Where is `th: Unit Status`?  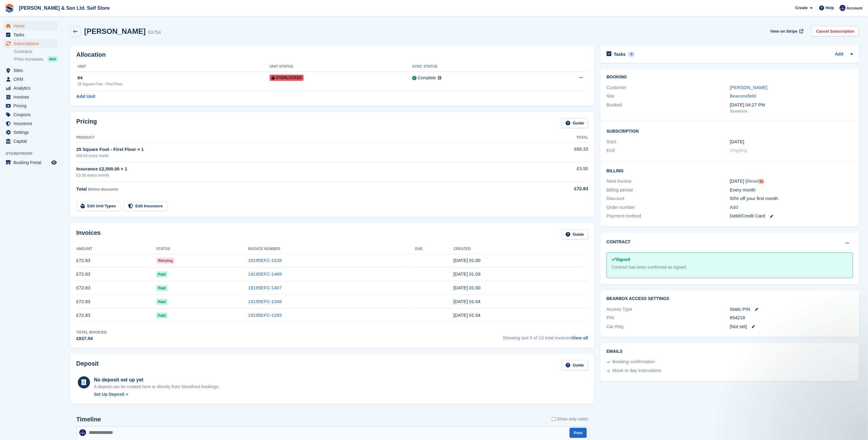 th: Unit Status is located at coordinates (341, 67).